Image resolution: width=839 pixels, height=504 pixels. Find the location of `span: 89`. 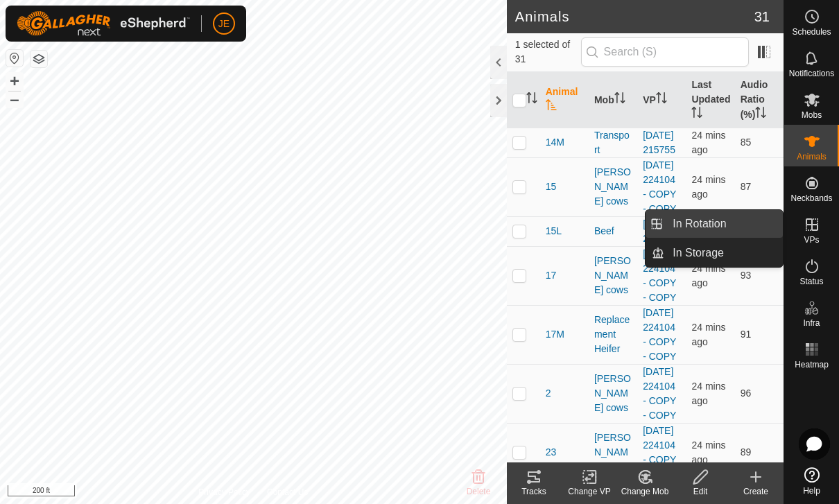

span: 89 is located at coordinates (746, 452).